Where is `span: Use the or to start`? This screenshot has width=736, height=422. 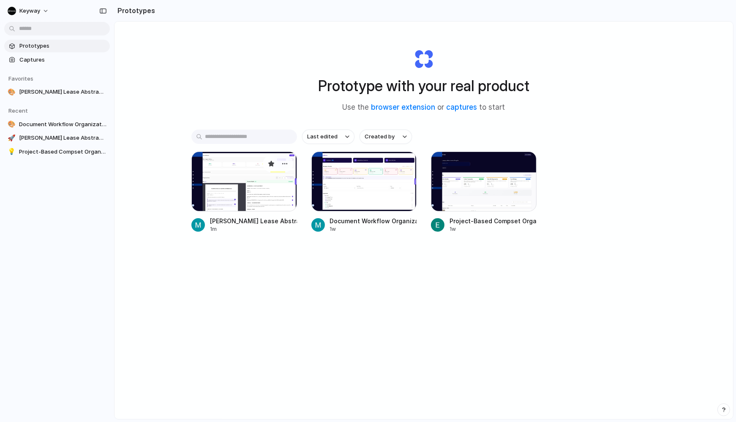
span: Use the or to start is located at coordinates (424, 108).